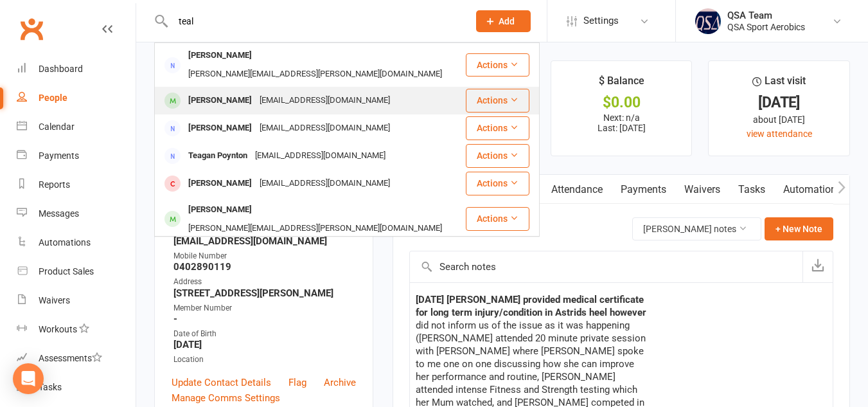  Describe the element at coordinates (70, 358) in the screenshot. I see `div: Assessments` at that location.